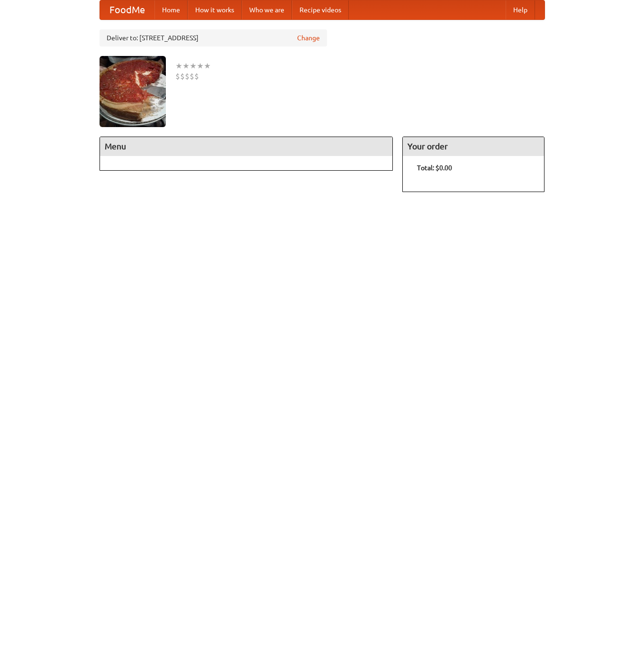 The width and height of the screenshot is (644, 671). I want to click on a: How it works, so click(214, 10).